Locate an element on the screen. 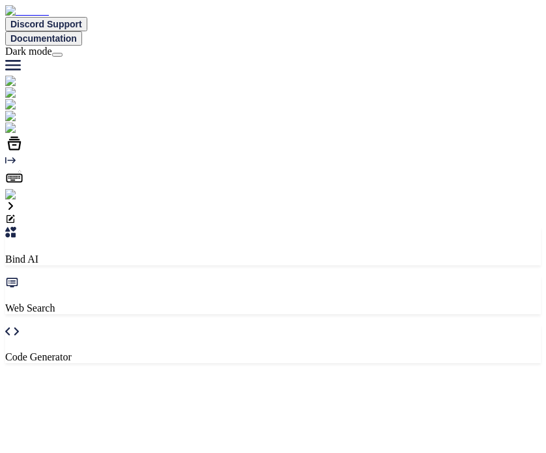 The image size is (546, 453). p: Web Search is located at coordinates (273, 308).